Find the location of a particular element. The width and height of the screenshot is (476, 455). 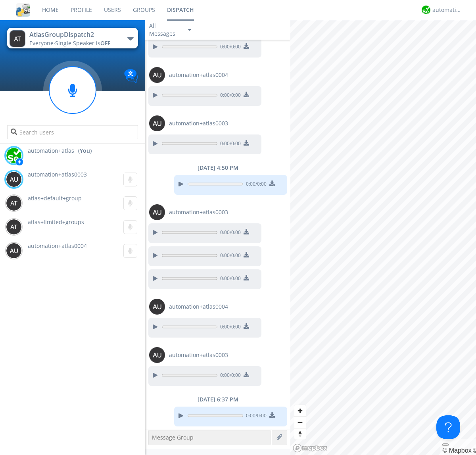

span: Reset bearing to north is located at coordinates (300, 434).